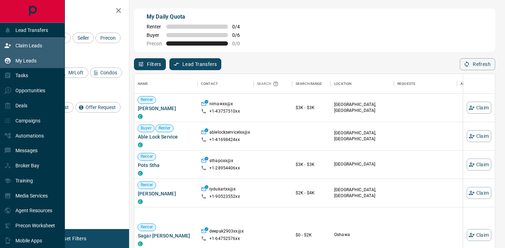  Describe the element at coordinates (101, 107) in the screenshot. I see `span: Offer Request` at that location.